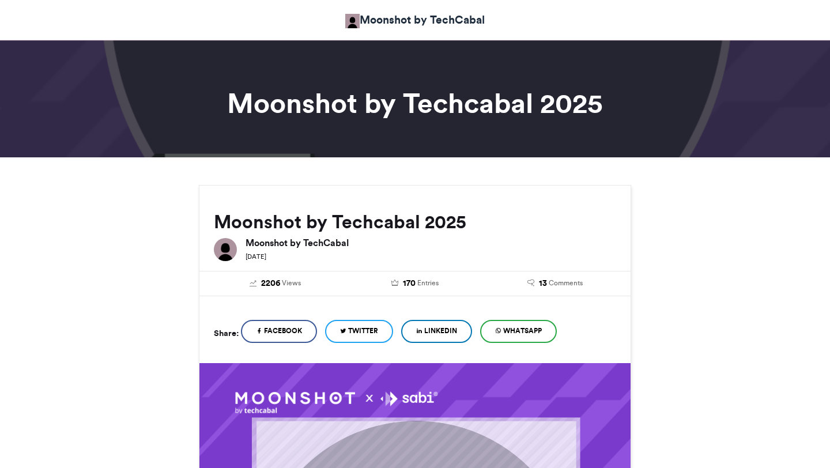 The height and width of the screenshot is (468, 830). What do you see at coordinates (270, 284) in the screenshot?
I see `span: 2206` at bounding box center [270, 284].